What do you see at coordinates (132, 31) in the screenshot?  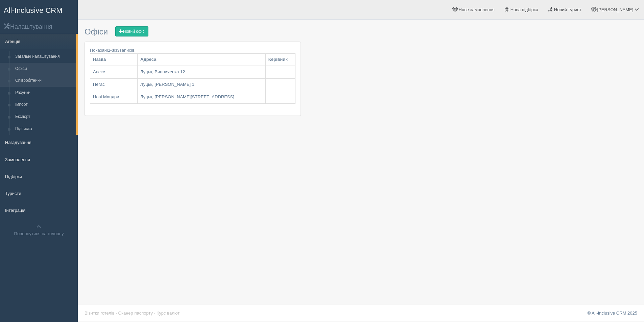 I see `a: Новий офіс` at bounding box center [132, 31].